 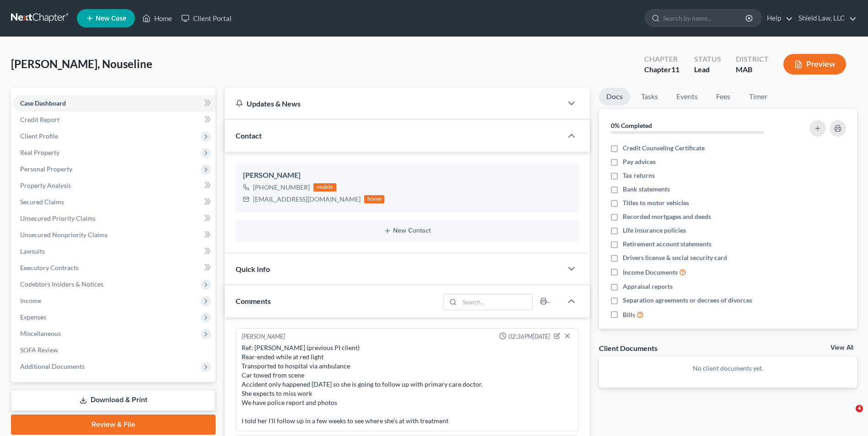 I want to click on a: Unsecured Nonpriority Claims, so click(x=114, y=235).